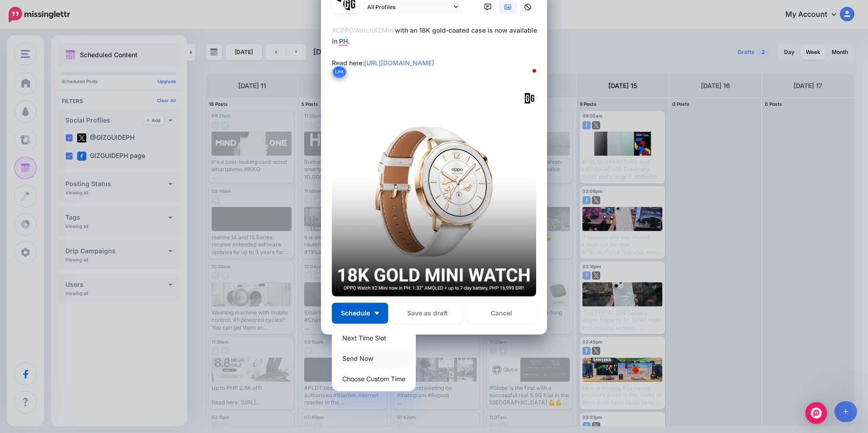 The image size is (868, 433). I want to click on a: Next Time Slot, so click(373, 337).